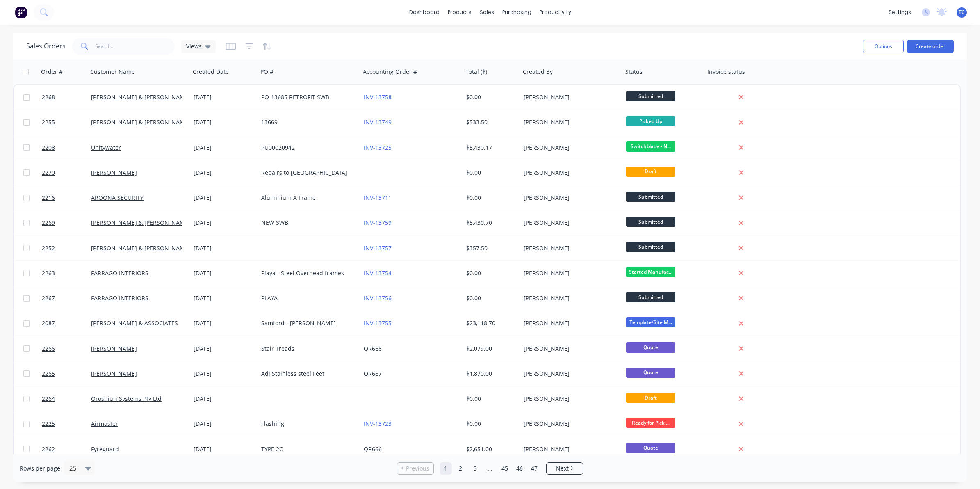 Image resolution: width=980 pixels, height=489 pixels. Describe the element at coordinates (535, 468) in the screenshot. I see `a: Page 47` at that location.